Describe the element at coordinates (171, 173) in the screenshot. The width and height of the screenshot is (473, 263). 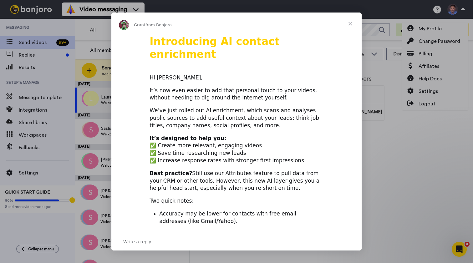
I see `b: Best practice?` at that location.